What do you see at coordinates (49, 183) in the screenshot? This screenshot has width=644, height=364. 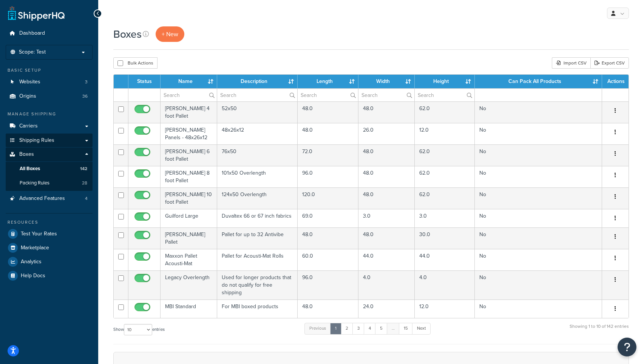 I see `li: Packing Rules` at bounding box center [49, 183].